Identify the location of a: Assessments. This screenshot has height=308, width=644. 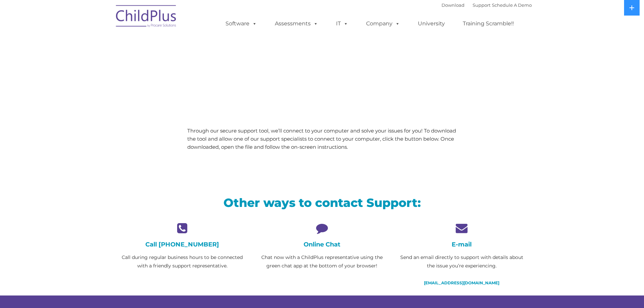
(296, 24).